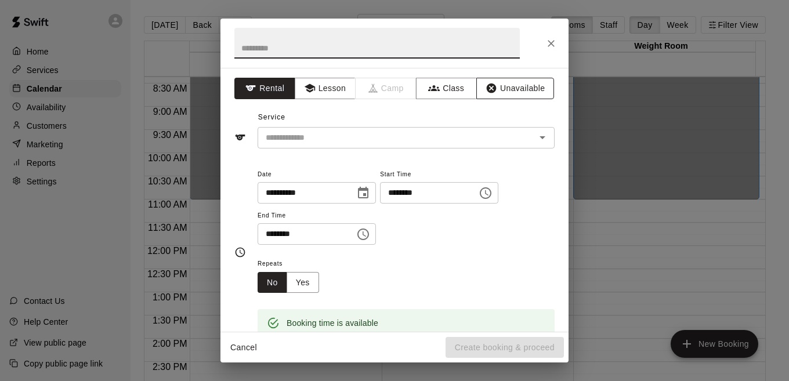 The width and height of the screenshot is (789, 381). Describe the element at coordinates (332, 323) in the screenshot. I see `div: Booking time is available` at that location.